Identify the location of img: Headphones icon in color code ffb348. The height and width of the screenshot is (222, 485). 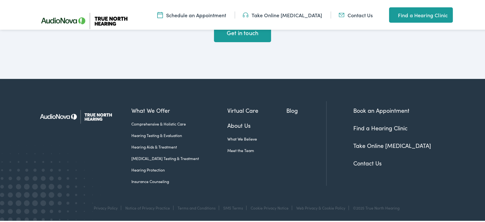
(246, 14).